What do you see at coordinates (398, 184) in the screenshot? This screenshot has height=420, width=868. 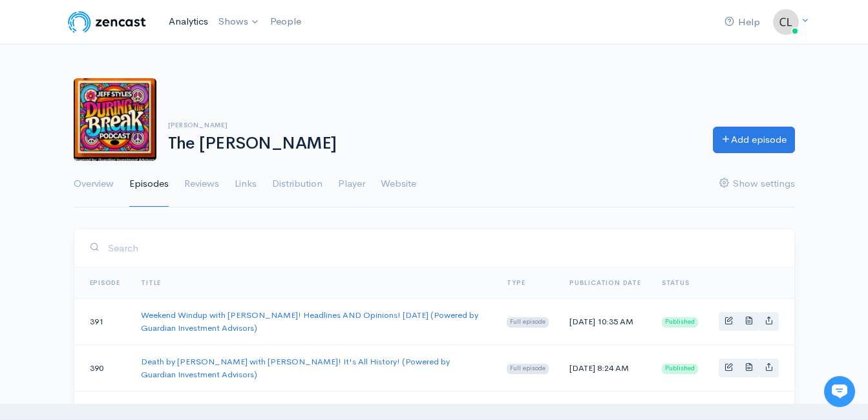 I see `a: Website` at bounding box center [398, 184].